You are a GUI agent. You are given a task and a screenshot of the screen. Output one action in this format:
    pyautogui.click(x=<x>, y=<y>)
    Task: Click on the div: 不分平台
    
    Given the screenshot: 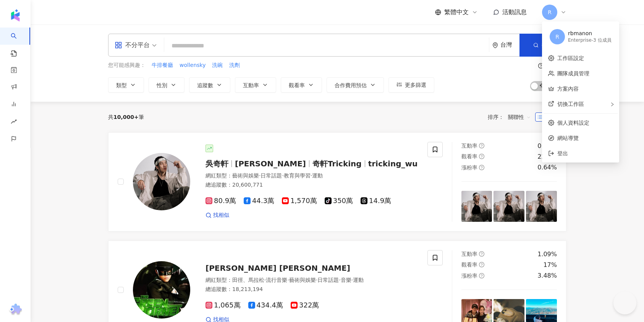 What is the action you would take?
    pyautogui.click(x=132, y=45)
    